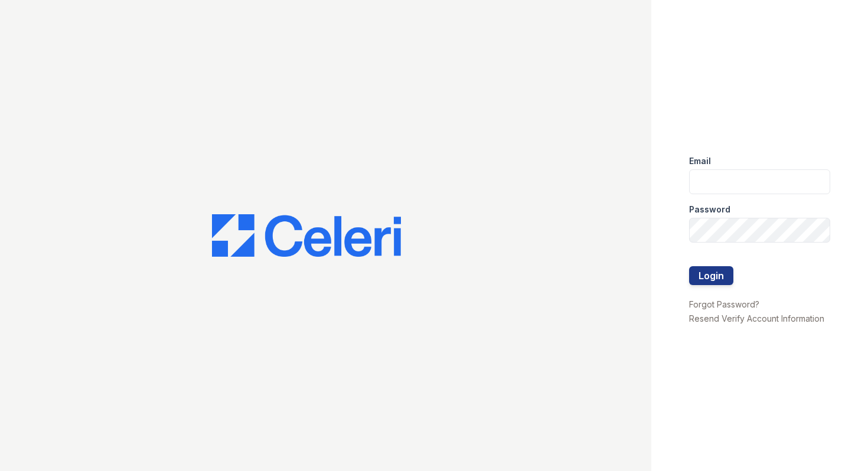  Describe the element at coordinates (699, 161) in the screenshot. I see `label: Email` at that location.